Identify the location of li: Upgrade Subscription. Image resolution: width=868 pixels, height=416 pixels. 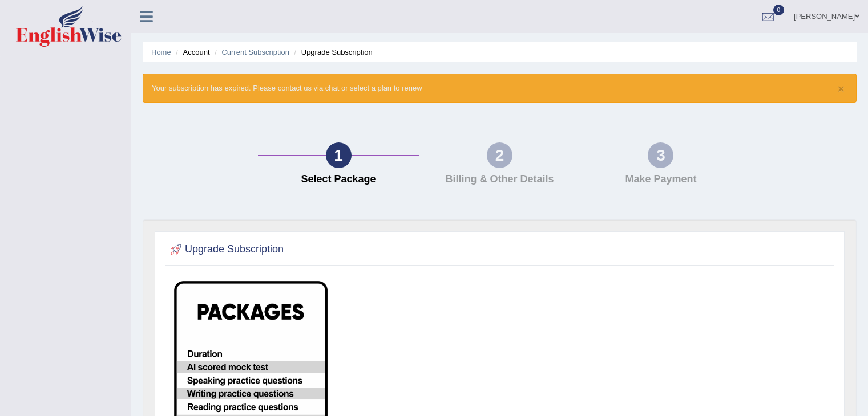
(332, 52).